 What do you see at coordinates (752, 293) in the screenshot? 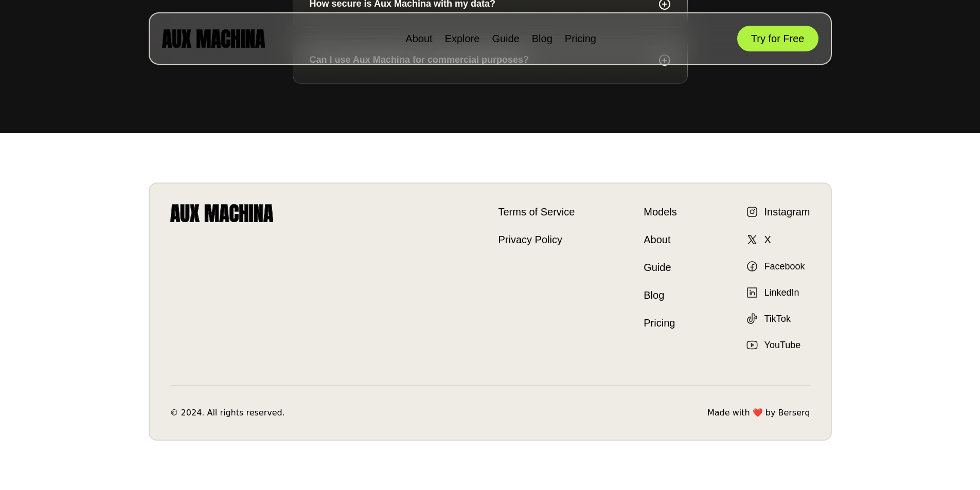
I see `img: LinkedIn` at bounding box center [752, 293].